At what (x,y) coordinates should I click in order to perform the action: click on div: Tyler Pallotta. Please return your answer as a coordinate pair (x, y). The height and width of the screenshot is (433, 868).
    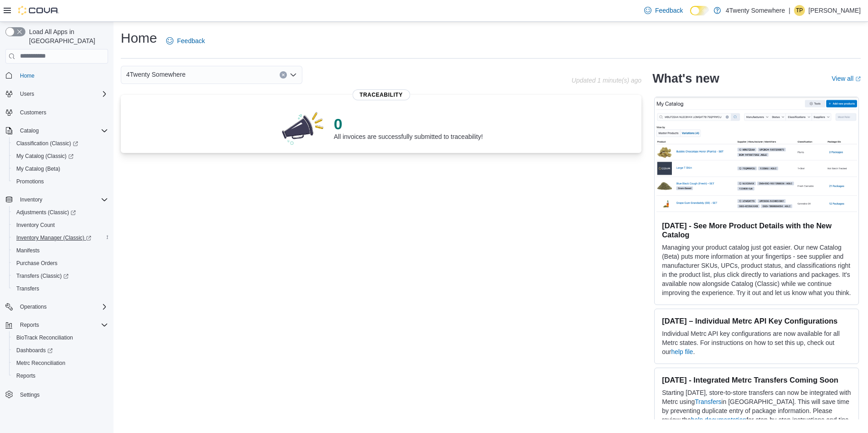
    Looking at the image, I should click on (799, 10).